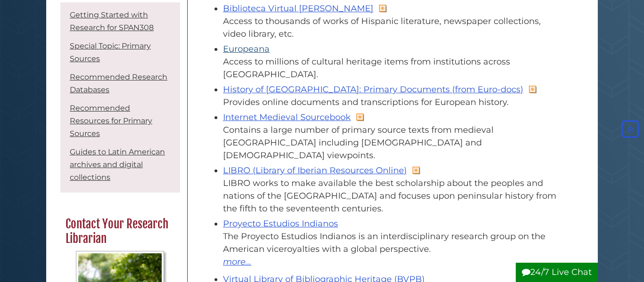 The image size is (644, 282). What do you see at coordinates (246, 49) in the screenshot?
I see `a: Europeana` at bounding box center [246, 49].